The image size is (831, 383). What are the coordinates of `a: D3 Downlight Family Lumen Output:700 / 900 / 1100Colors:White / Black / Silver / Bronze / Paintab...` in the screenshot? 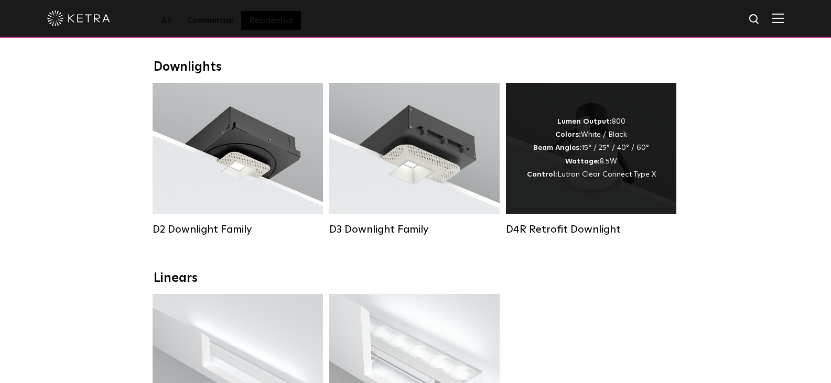 It's located at (414, 159).